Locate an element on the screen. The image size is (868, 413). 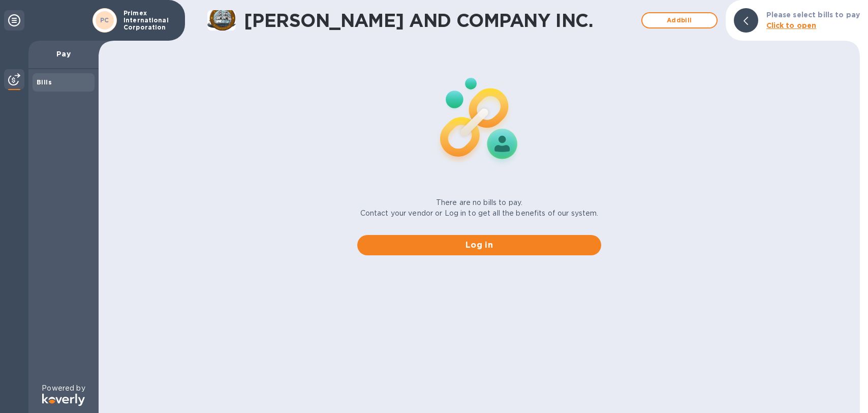
button: Addbill is located at coordinates (680, 20).